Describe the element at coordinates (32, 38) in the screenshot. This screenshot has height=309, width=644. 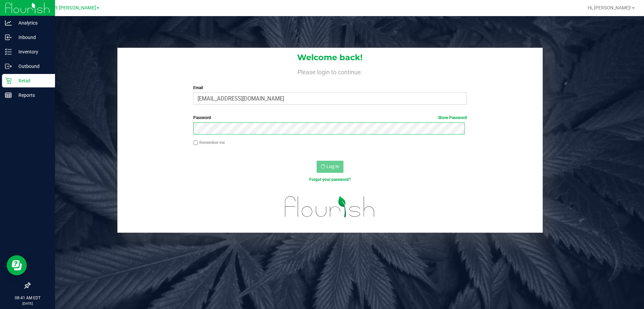
I see `p: Inbound` at that location.